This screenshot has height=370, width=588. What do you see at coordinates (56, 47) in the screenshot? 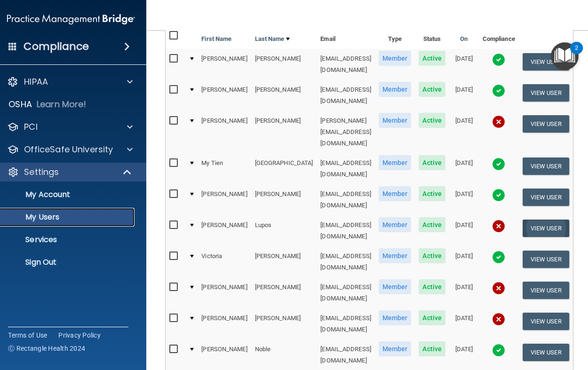
I see `h4: Compliance` at bounding box center [56, 47].